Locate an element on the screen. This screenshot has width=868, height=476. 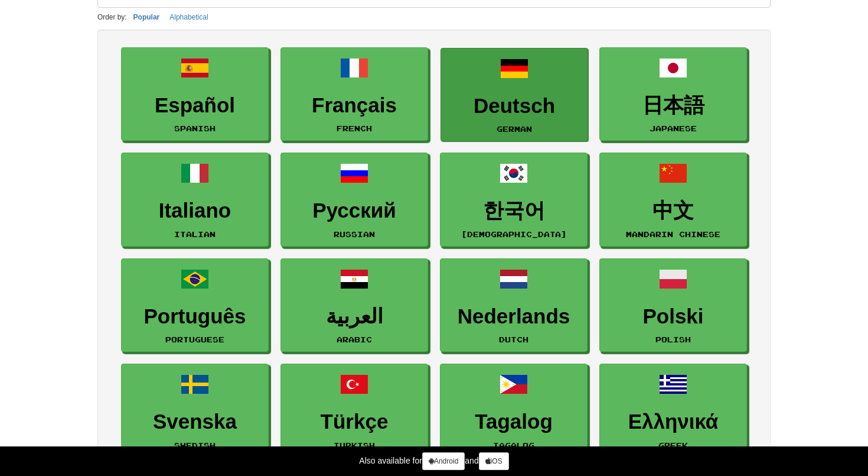
a: PolskiPolish is located at coordinates (673, 305).